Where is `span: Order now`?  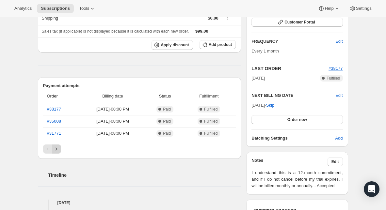 span: Order now is located at coordinates (297, 120).